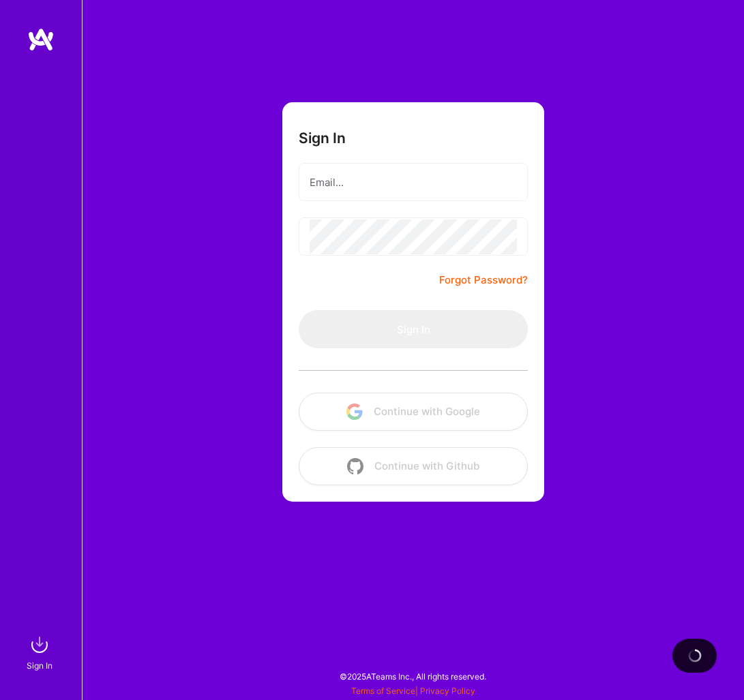 The width and height of the screenshot is (744, 700). Describe the element at coordinates (695, 655) in the screenshot. I see `img: loading` at that location.